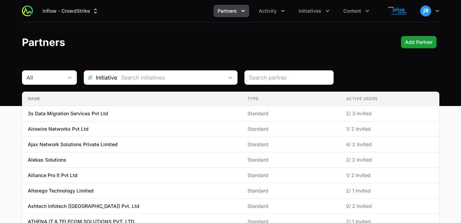 This screenshot has height=223, width=461. I want to click on button: Add Partner, so click(419, 42).